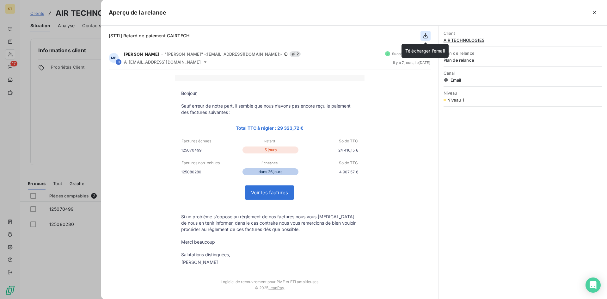 The height and width of the screenshot is (299, 607). I want to click on p: Salutations distinguées,, so click(270, 254).